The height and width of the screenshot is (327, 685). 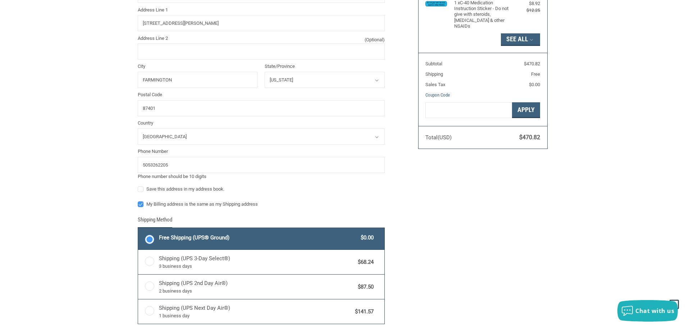 What do you see at coordinates (437, 95) in the screenshot?
I see `a: Coupon Code` at bounding box center [437, 95].